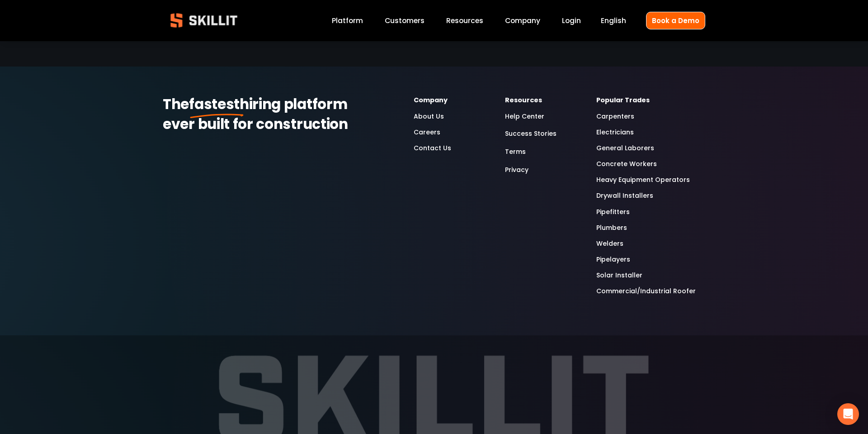  Describe the element at coordinates (614, 20) in the screenshot. I see `div: language picker` at that location.